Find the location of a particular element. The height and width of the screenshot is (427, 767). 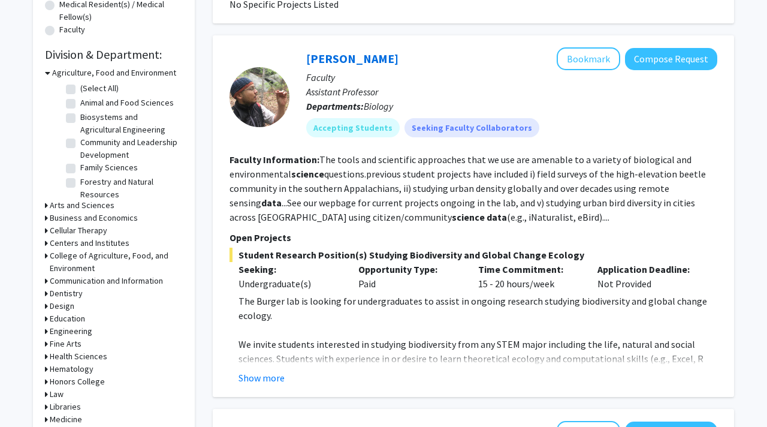

label: Forestry and Natural Resources is located at coordinates (130, 188).